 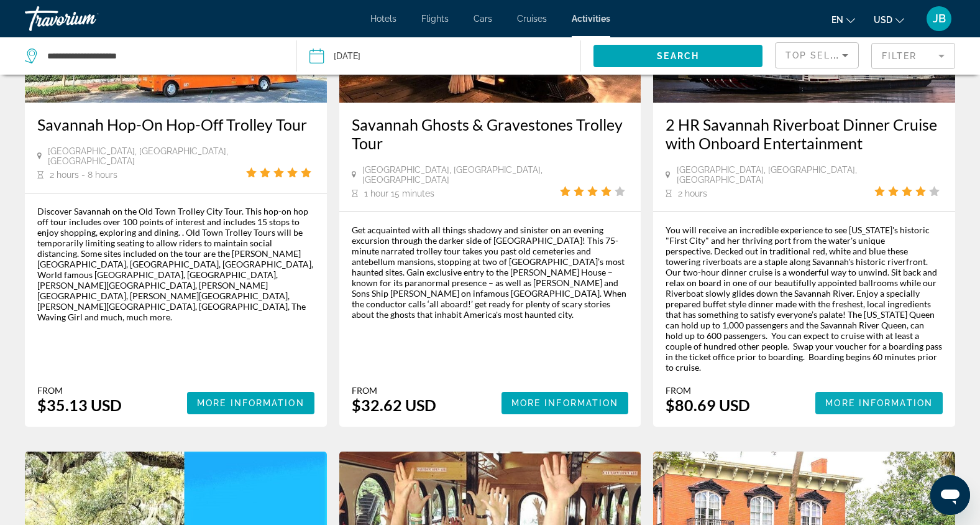 What do you see at coordinates (837, 20) in the screenshot?
I see `span: en` at bounding box center [837, 20].